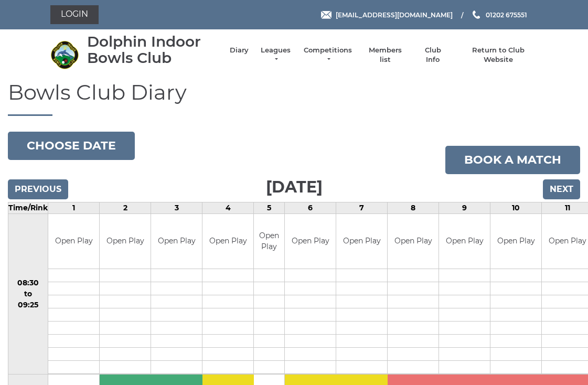  I want to click on a: Login, so click(74, 15).